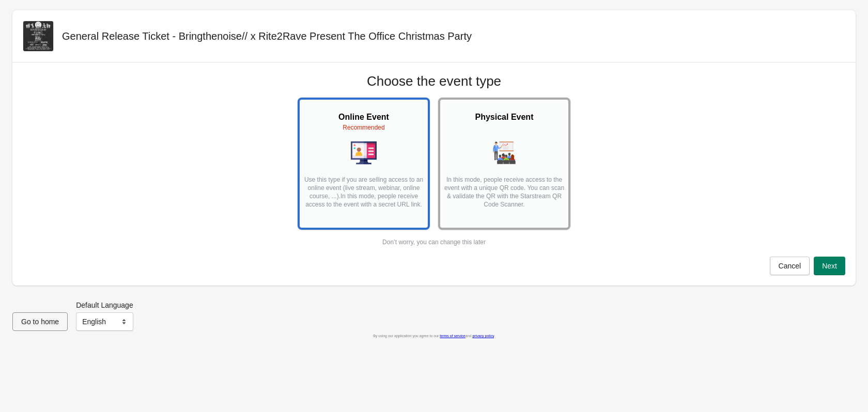  Describe the element at coordinates (266, 36) in the screenshot. I see `h2: General Release Ticket - Bringthenoise// x Rite2Rave Present The Office Christmas Party` at that location.